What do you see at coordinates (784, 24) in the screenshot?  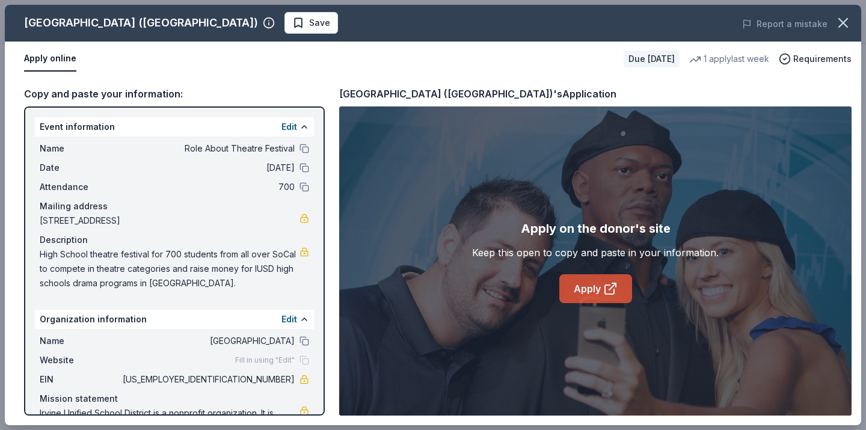 I see `button: Report a mistake` at bounding box center [784, 24].